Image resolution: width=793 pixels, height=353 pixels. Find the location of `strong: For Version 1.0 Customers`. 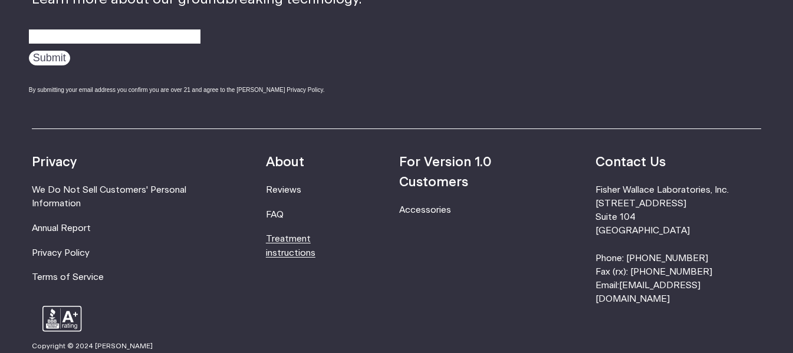

strong: For Version 1.0 Customers is located at coordinates (445, 171).